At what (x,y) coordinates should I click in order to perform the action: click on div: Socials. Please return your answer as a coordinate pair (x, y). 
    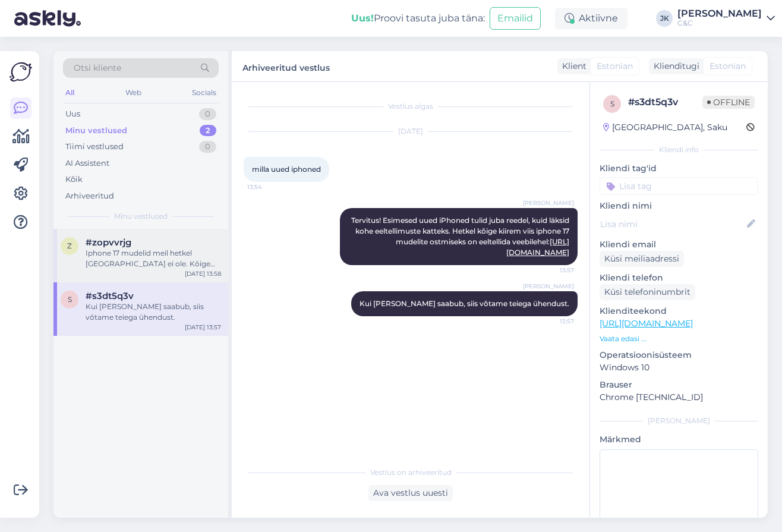
    Looking at the image, I should click on (204, 93).